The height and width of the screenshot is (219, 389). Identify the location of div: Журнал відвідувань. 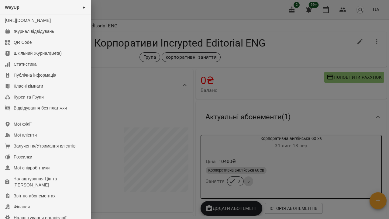
(34, 31).